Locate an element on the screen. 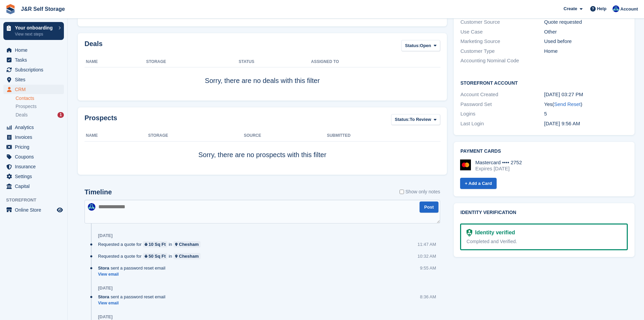  button: Status: Open is located at coordinates (420, 45).